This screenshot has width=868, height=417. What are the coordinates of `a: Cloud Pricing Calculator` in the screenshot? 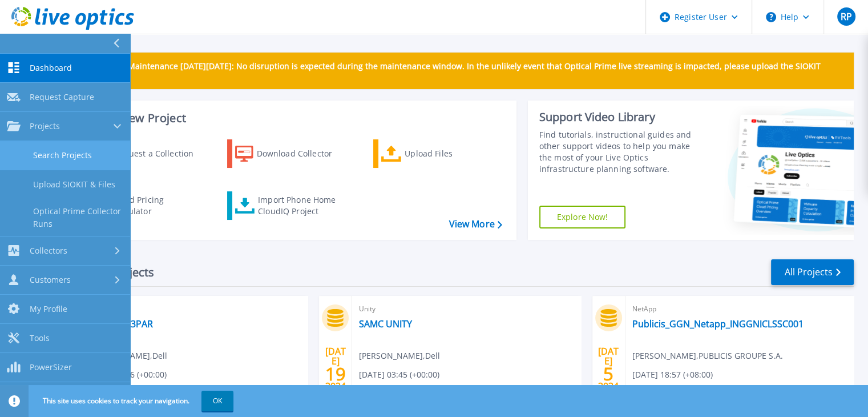 It's located at (145, 206).